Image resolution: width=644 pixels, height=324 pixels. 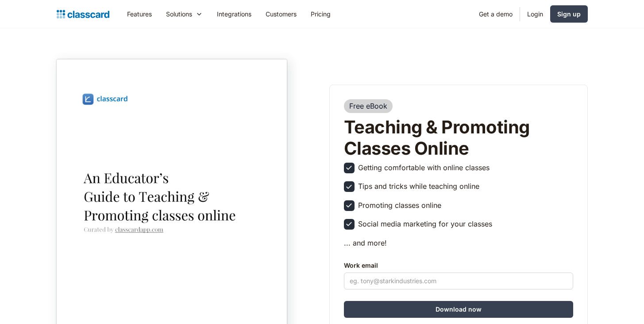 I want to click on input: Download now, so click(x=458, y=309).